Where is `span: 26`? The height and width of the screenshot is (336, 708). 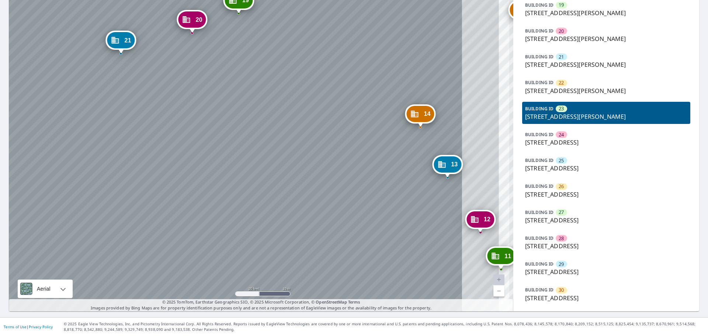 span: 26 is located at coordinates (561, 186).